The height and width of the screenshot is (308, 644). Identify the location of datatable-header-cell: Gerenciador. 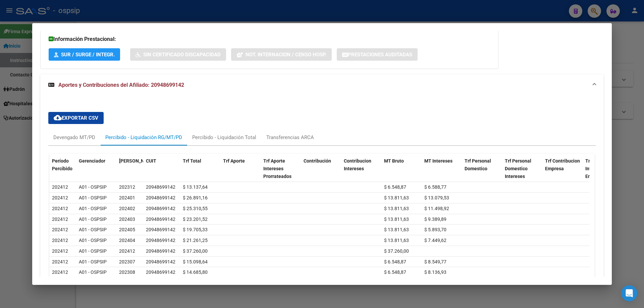
(96, 169).